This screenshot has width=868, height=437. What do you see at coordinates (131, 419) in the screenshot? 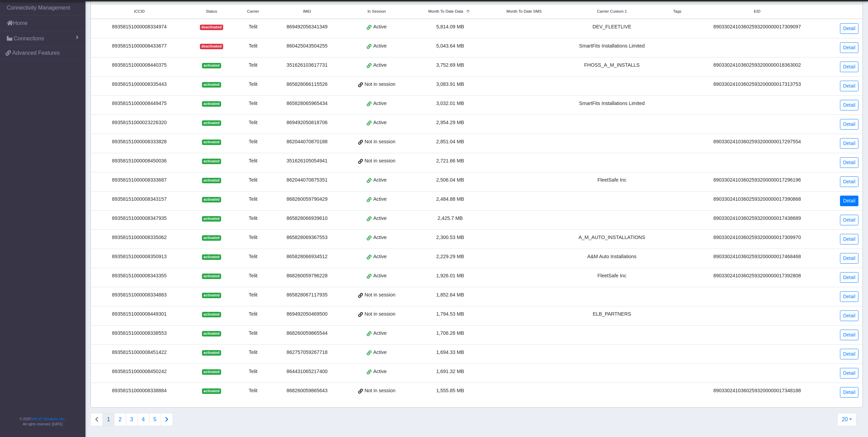
I see `button: 3` at bounding box center [131, 419].